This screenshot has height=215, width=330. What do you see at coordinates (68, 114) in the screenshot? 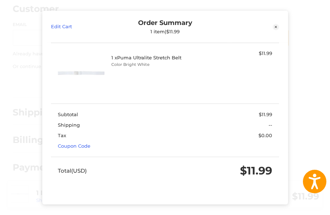
I see `span: Subtotal` at bounding box center [68, 114].